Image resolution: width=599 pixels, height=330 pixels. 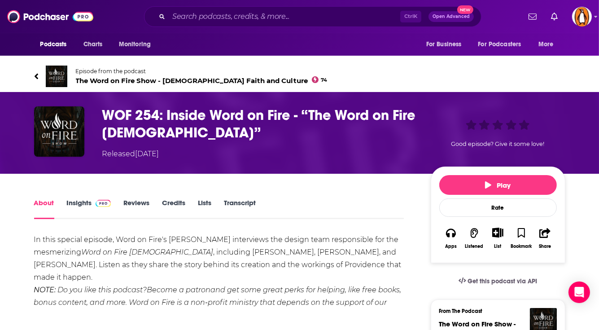 I want to click on em: NOTE:, so click(x=45, y=290).